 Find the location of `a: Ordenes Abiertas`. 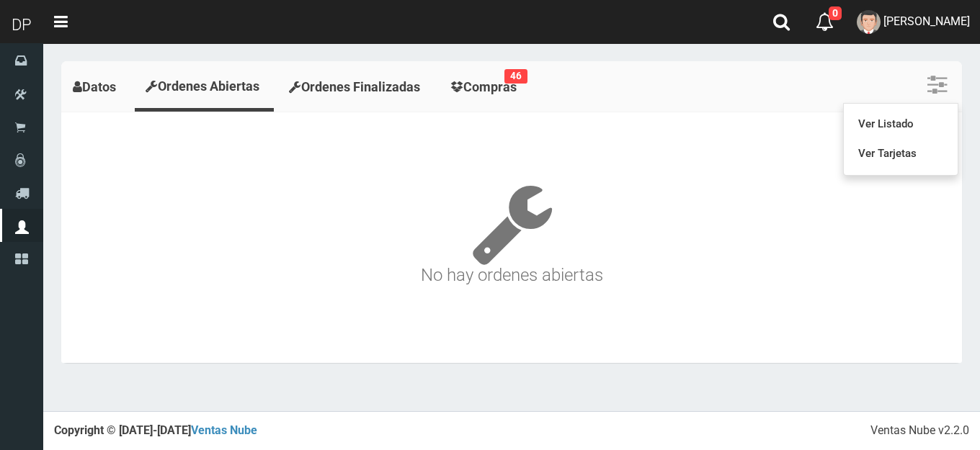

a: Ordenes Abiertas is located at coordinates (204, 87).